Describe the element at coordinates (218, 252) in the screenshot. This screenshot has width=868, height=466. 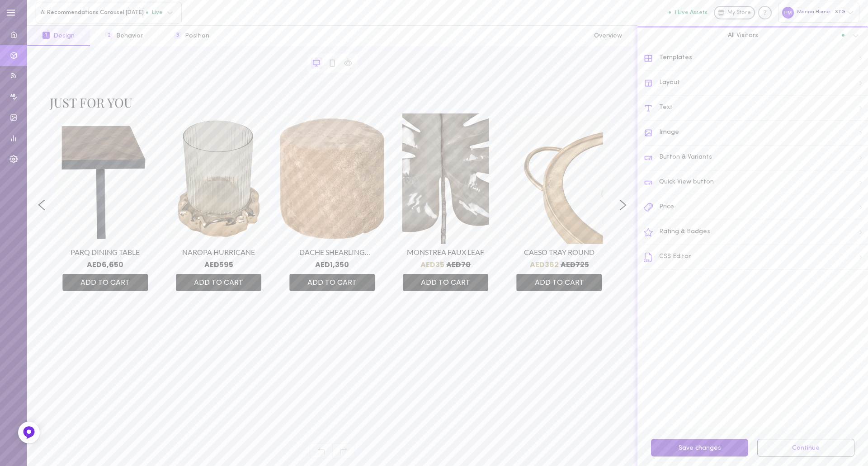
I see `h3: Naropa Hurricane` at that location.